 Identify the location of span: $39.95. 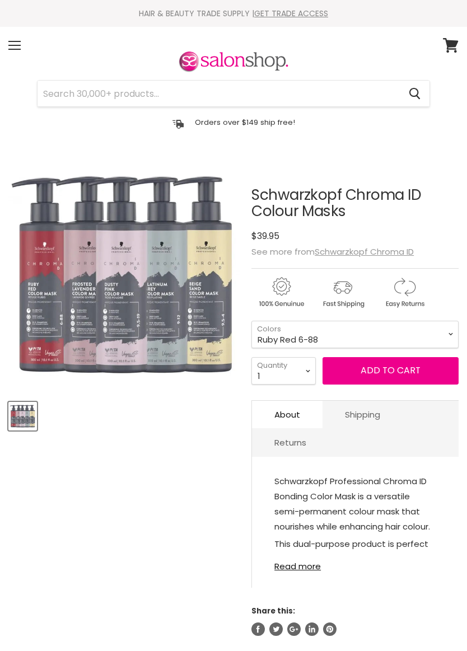
(265, 236).